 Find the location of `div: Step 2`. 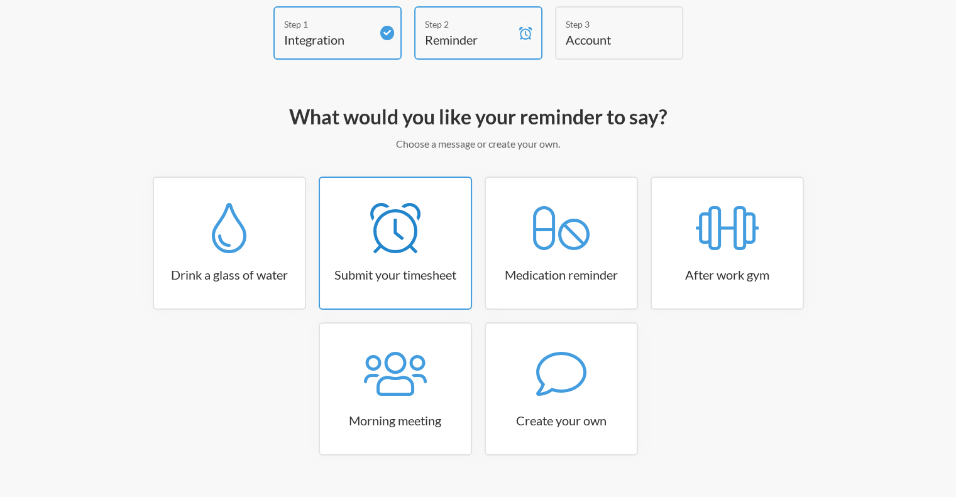

div: Step 2 is located at coordinates (469, 24).